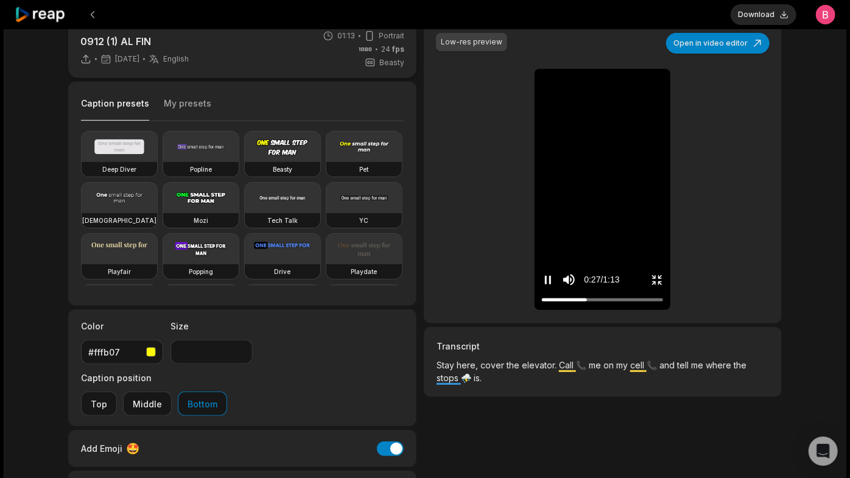 The width and height of the screenshot is (850, 478). What do you see at coordinates (122, 326) in the screenshot?
I see `label: Color` at bounding box center [122, 326].